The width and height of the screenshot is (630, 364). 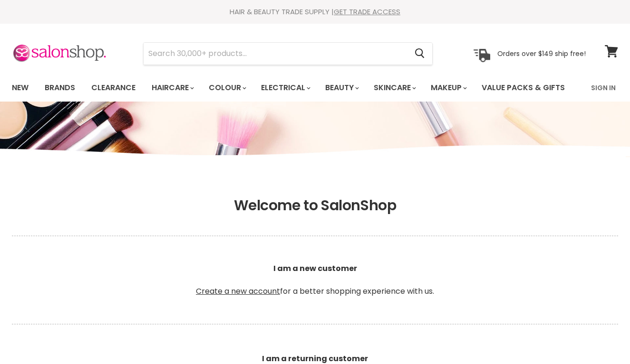 What do you see at coordinates (367, 12) in the screenshot?
I see `a: GET TRADE ACCESS` at bounding box center [367, 12].